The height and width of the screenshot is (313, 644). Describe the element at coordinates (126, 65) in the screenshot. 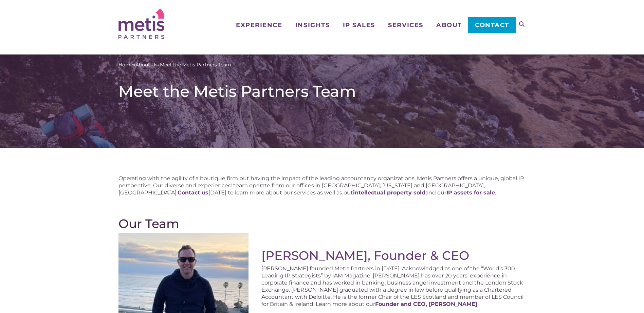

I see `a: Home` at that location.